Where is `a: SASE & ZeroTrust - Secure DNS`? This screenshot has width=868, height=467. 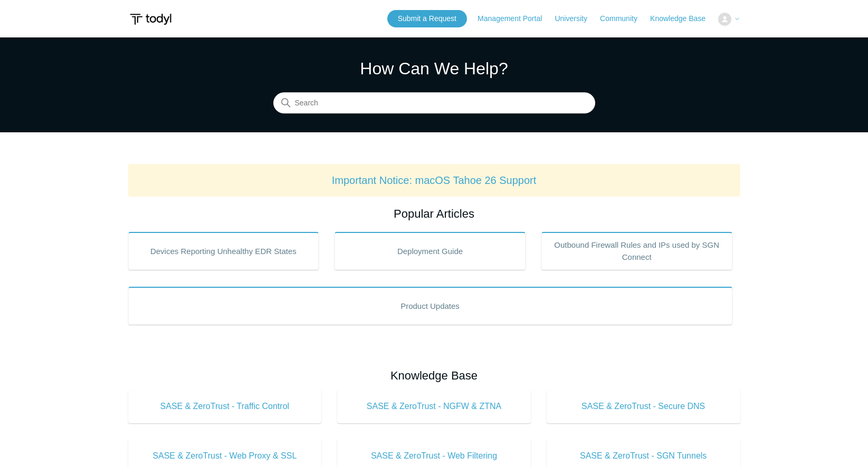 a: SASE & ZeroTrust - Secure DNS is located at coordinates (643, 407).